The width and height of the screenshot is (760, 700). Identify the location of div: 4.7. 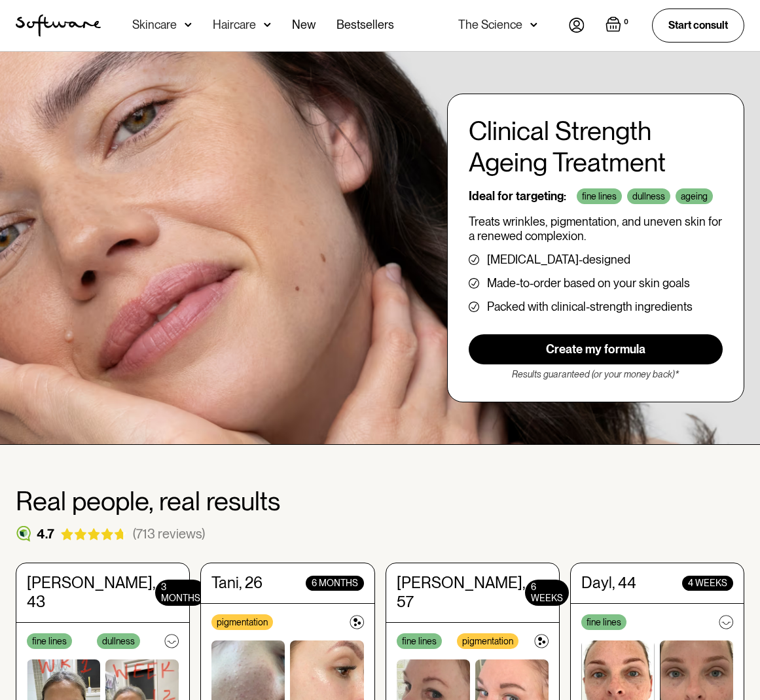
(45, 533).